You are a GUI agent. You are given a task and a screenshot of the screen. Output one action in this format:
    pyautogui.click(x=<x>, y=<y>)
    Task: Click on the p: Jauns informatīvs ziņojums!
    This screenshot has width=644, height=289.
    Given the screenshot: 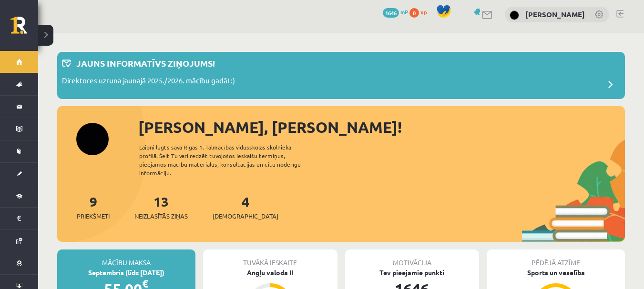 What is the action you would take?
    pyautogui.click(x=145, y=63)
    